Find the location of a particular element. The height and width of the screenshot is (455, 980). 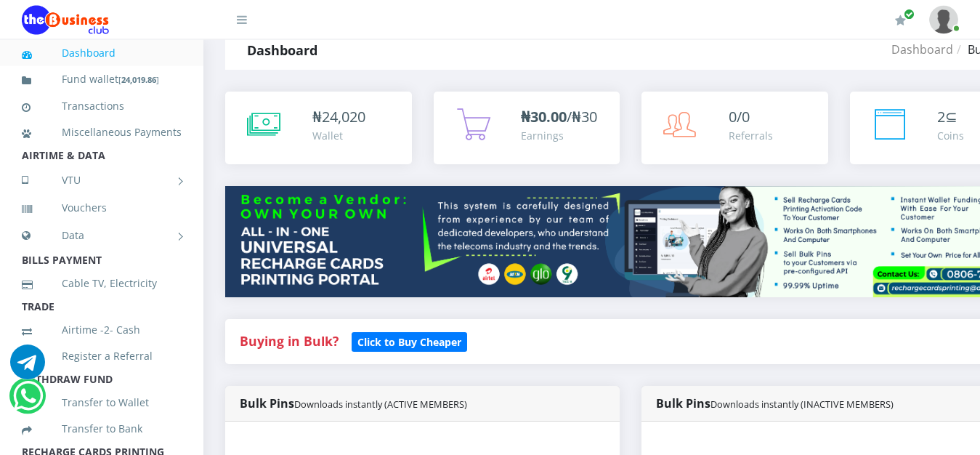

a: Data is located at coordinates (102, 235).